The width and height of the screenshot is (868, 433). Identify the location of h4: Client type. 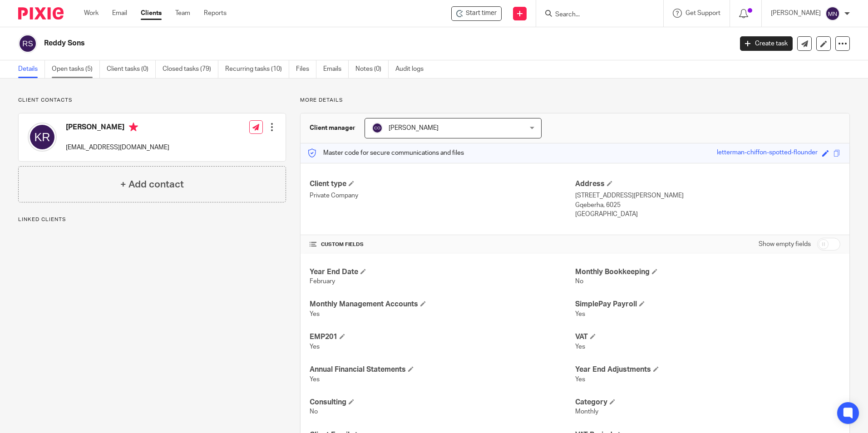
(443, 184).